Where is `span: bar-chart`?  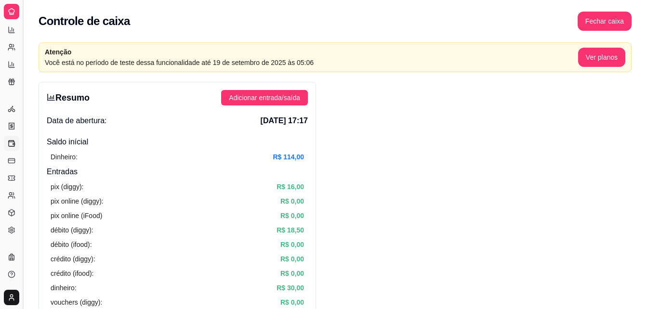
span: bar-chart is located at coordinates (51, 97).